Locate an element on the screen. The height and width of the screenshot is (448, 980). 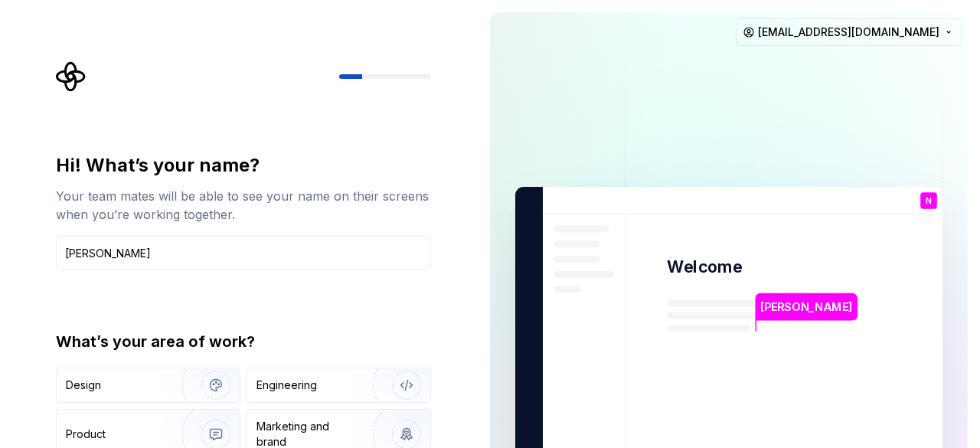
div: Engineering is located at coordinates (287, 385).